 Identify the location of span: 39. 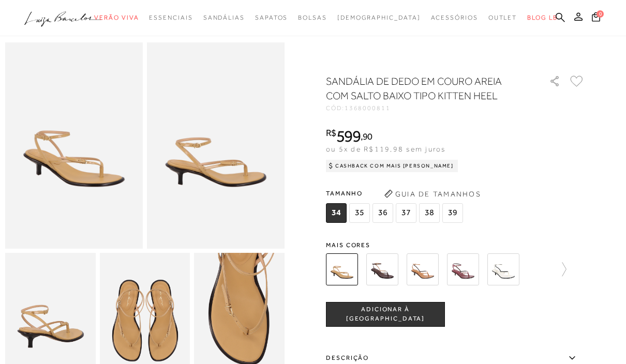
(453, 213).